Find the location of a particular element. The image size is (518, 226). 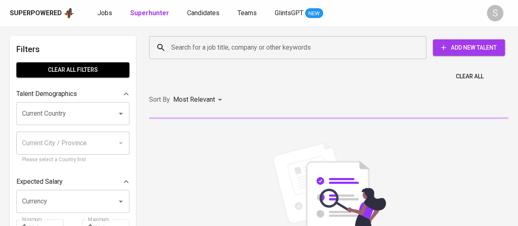

div: Expected Salary is located at coordinates (73, 182).